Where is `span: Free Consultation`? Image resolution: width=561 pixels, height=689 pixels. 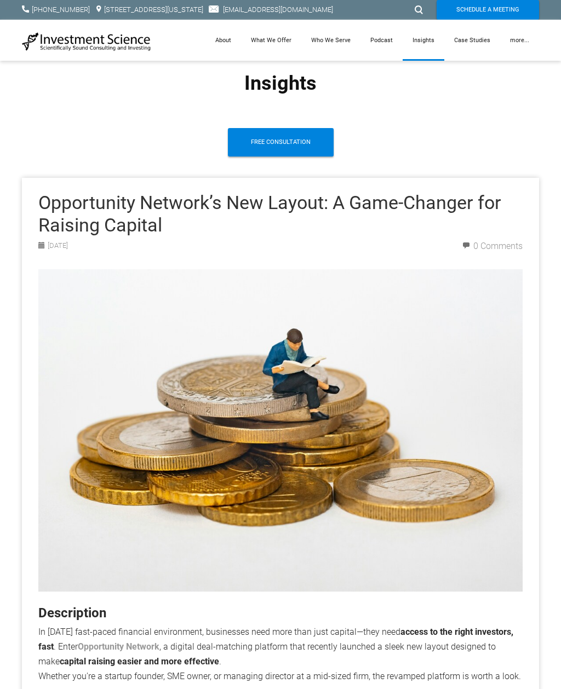 span: Free Consultation is located at coordinates (280, 142).